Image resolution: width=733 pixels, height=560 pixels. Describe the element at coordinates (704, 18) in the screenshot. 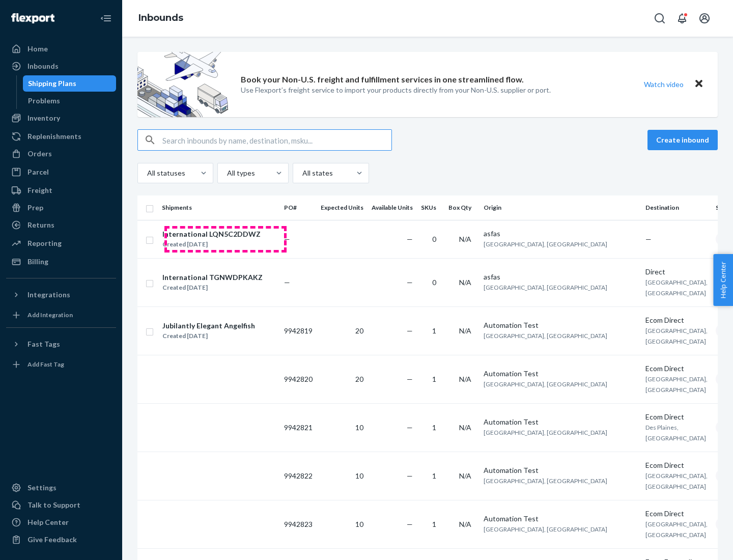

I see `button: Open account menu` at that location.